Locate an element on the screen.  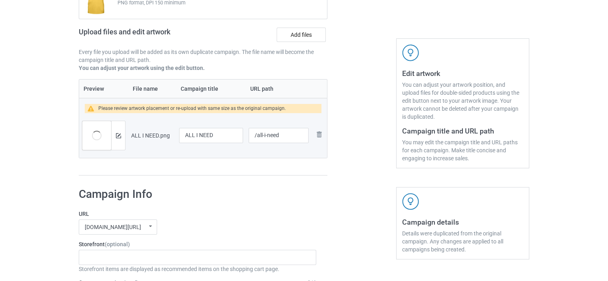
p: Every file you upload will be added as its own duplicate campaign. The file name will become the ... is located at coordinates (203, 56).